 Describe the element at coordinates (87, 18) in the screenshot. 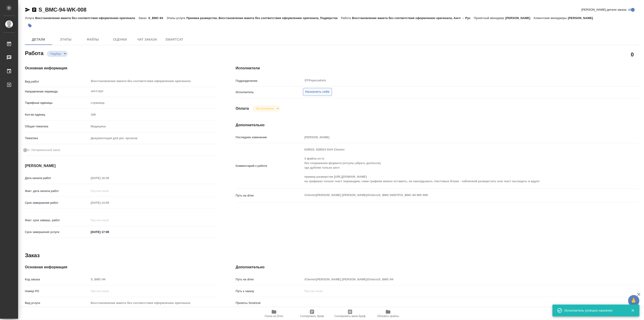

I see `p: Восстановление макета без соответствия оформлению оригинала` at that location.